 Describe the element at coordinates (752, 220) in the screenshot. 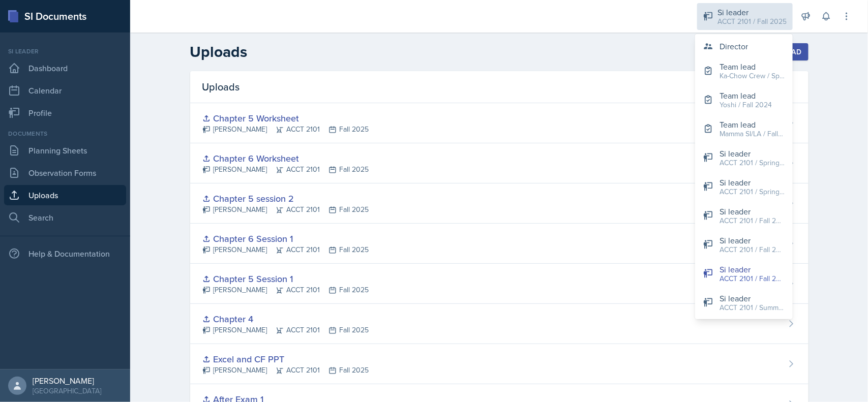

I see `div: ACCT 2101 / Fall 2024` at that location.